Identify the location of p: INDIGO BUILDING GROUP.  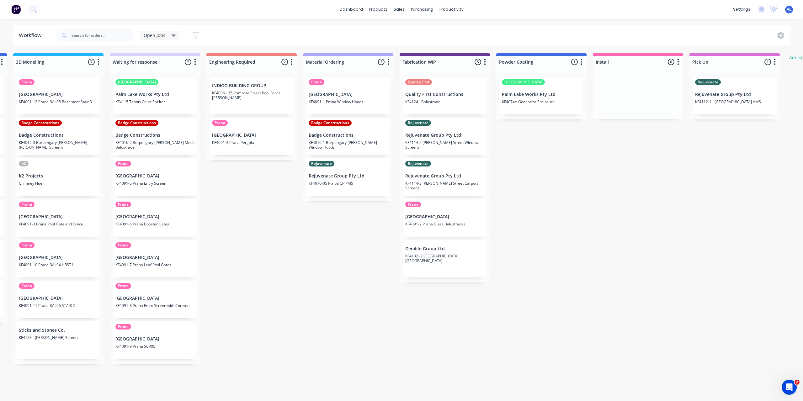
(251, 86).